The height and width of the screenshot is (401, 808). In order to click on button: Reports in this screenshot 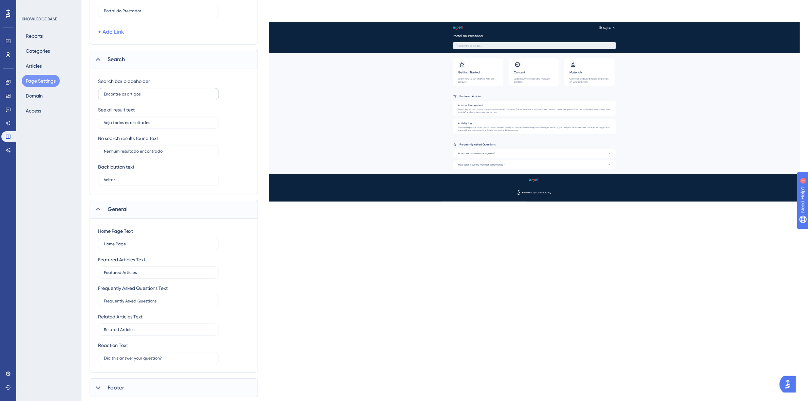, I will do `click(34, 36)`.